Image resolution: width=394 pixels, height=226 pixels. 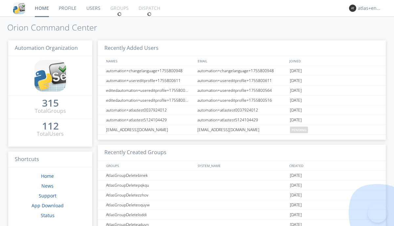 I want to click on div: JOINED, so click(x=333, y=61).